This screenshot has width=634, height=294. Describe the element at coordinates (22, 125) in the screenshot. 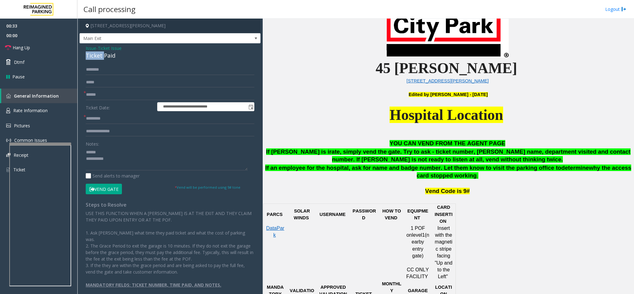

I see `span: Pictures` at that location.